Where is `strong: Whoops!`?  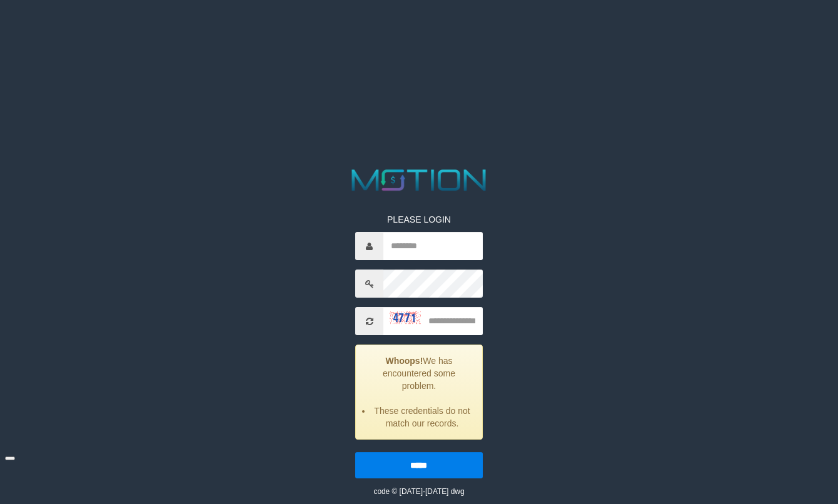
strong: Whoops! is located at coordinates (404, 361).